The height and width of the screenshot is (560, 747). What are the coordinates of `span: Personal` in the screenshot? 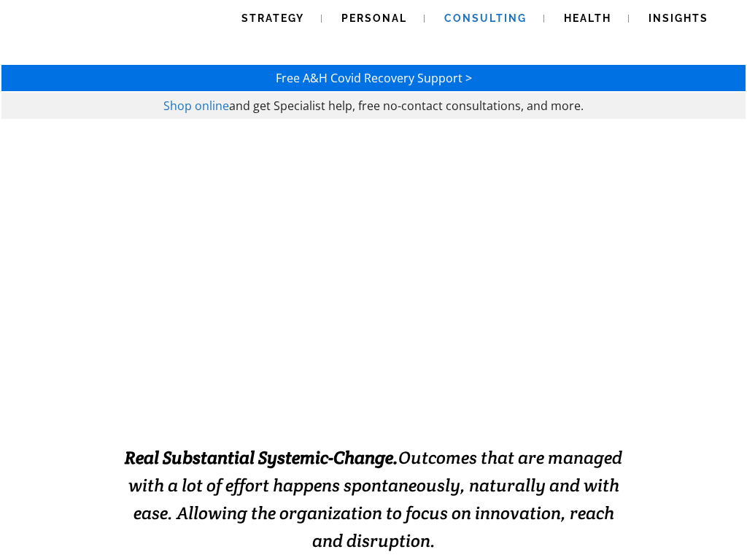 It's located at (374, 19).